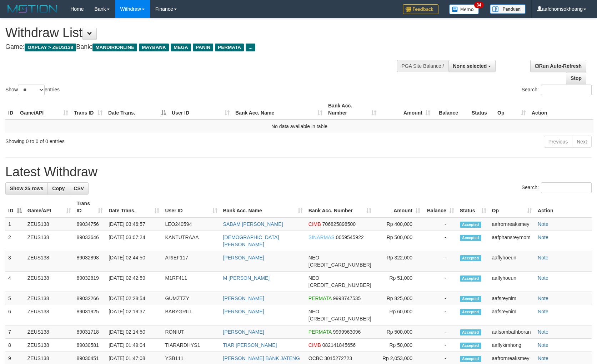  Describe the element at coordinates (399, 315) in the screenshot. I see `td: Rp 60,000` at that location.